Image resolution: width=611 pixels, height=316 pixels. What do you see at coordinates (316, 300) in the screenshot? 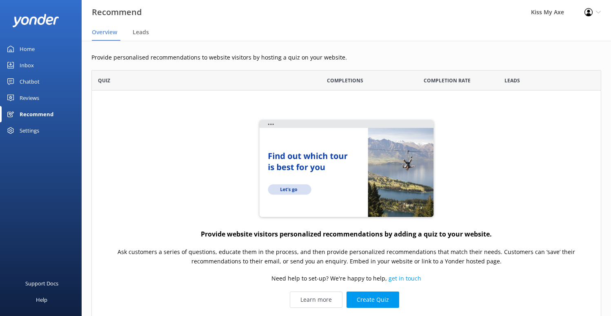
I see `a: Learn more` at bounding box center [316, 300].